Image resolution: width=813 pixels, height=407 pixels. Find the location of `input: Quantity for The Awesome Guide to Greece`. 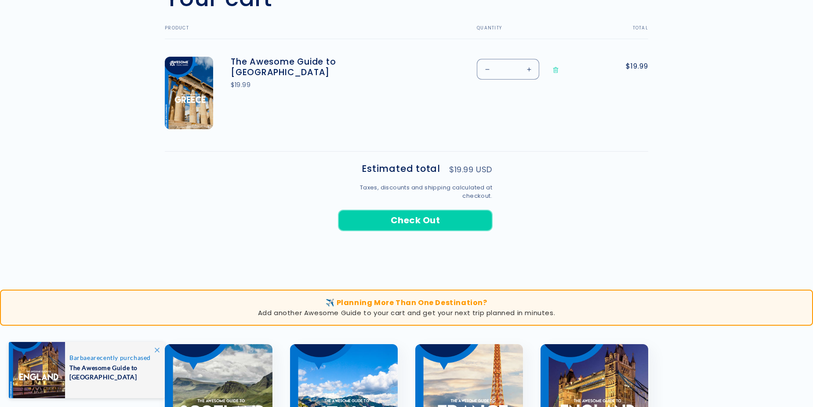

input: Quantity for The Awesome Guide to Greece is located at coordinates (508, 69).